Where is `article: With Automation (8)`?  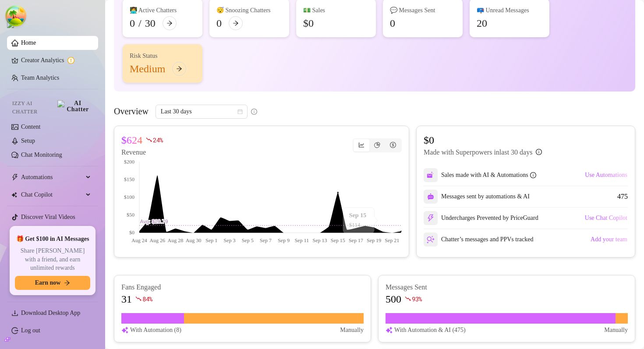 article: With Automation (8) is located at coordinates (156, 330).